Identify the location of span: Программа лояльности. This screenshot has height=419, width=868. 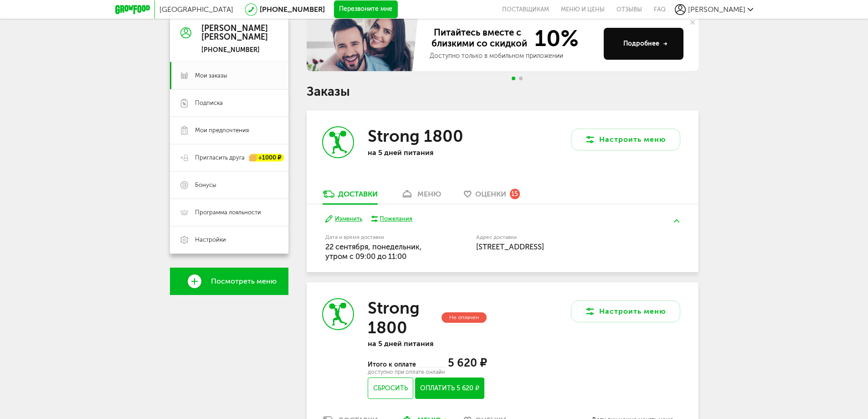
(228, 213).